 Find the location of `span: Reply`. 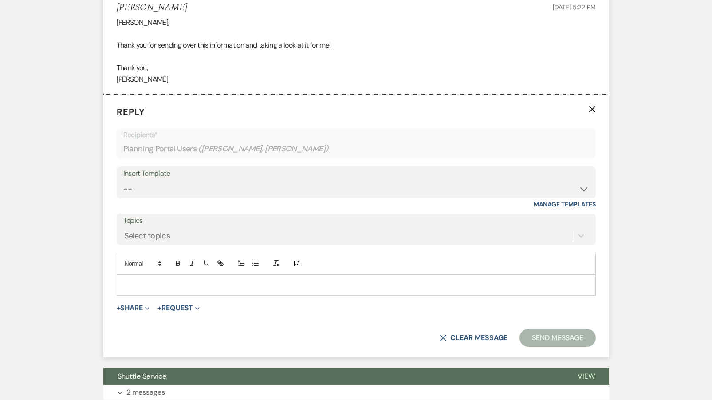

span: Reply is located at coordinates (131, 112).